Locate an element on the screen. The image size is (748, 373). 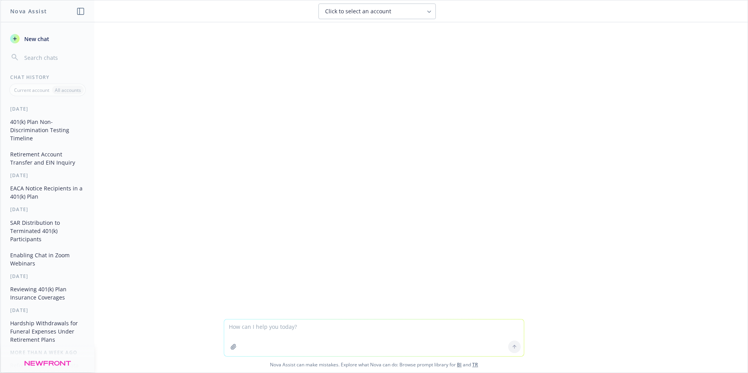
div: Chat History is located at coordinates (47, 77).